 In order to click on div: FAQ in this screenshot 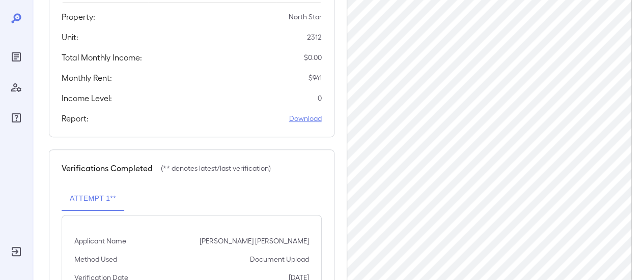, I will do `click(17, 117)`.